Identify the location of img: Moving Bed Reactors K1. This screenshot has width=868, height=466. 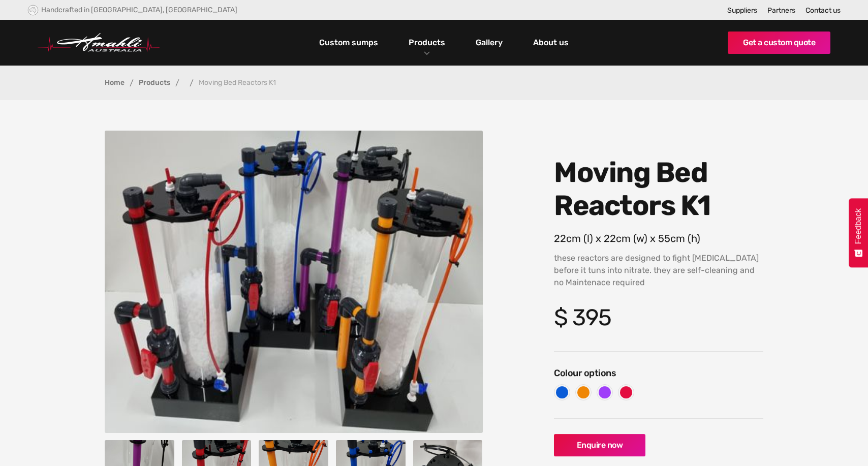
(294, 281).